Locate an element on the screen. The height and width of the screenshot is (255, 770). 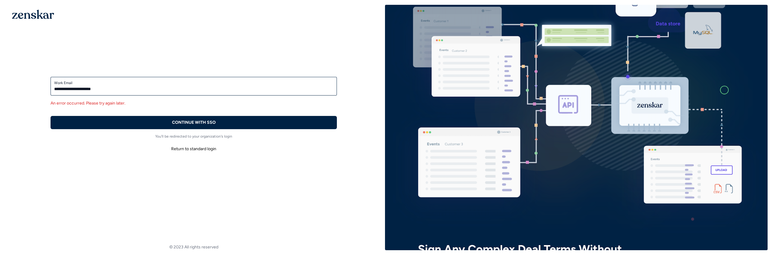
button: CONTINUE WITH SSO is located at coordinates (194, 123).